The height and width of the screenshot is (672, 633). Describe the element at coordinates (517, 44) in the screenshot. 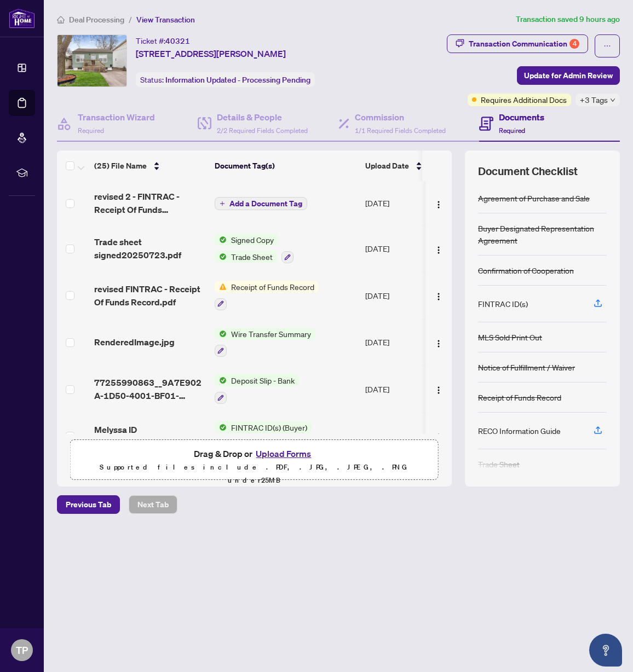

I see `button: Transaction Communication4` at that location.